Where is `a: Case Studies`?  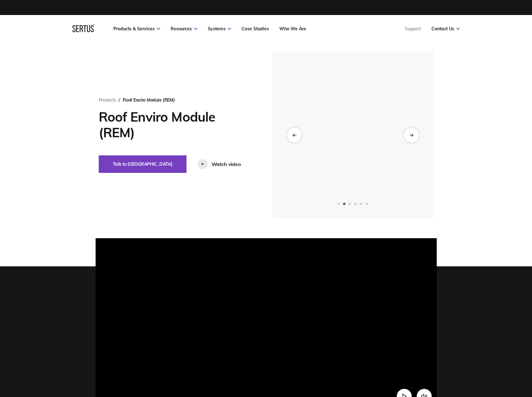 a: Case Studies is located at coordinates (255, 29).